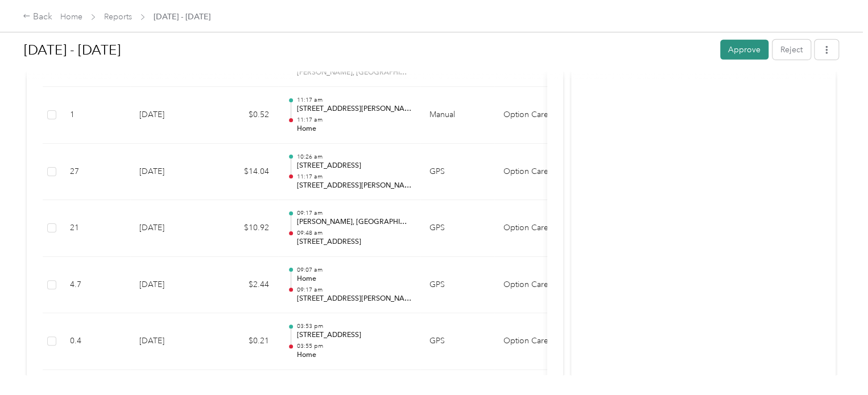 The height and width of the screenshot is (395, 868). What do you see at coordinates (96, 342) in the screenshot?
I see `td: 0.4` at bounding box center [96, 342].